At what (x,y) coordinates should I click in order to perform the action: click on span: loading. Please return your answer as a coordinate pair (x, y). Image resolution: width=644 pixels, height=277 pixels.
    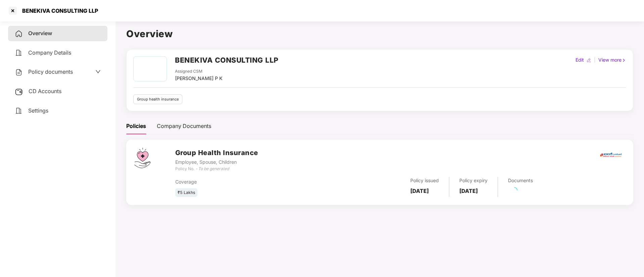
    Looking at the image, I should click on (515, 190).